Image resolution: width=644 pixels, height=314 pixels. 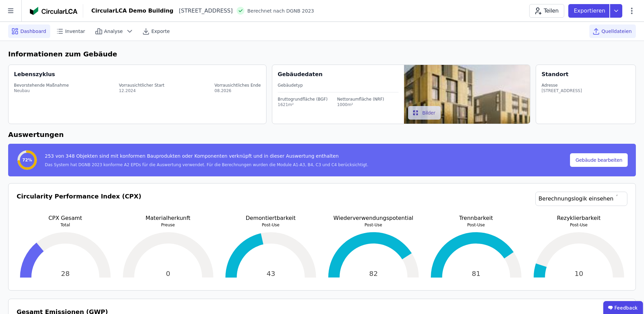 I want to click on div: Gebäudedaten, so click(x=341, y=74).